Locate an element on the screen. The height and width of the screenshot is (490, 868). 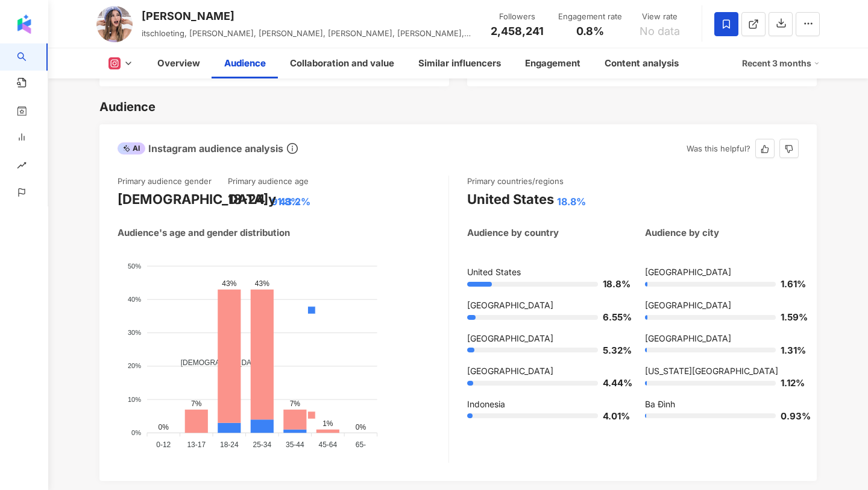
tspan: 0-12 is located at coordinates (163, 445).